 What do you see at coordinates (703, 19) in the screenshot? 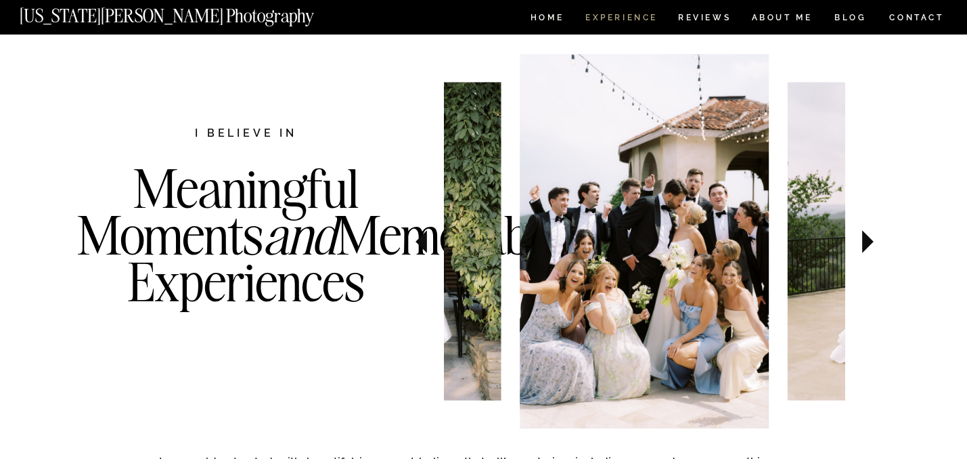
I see `nav: REVIEWS` at bounding box center [703, 19].